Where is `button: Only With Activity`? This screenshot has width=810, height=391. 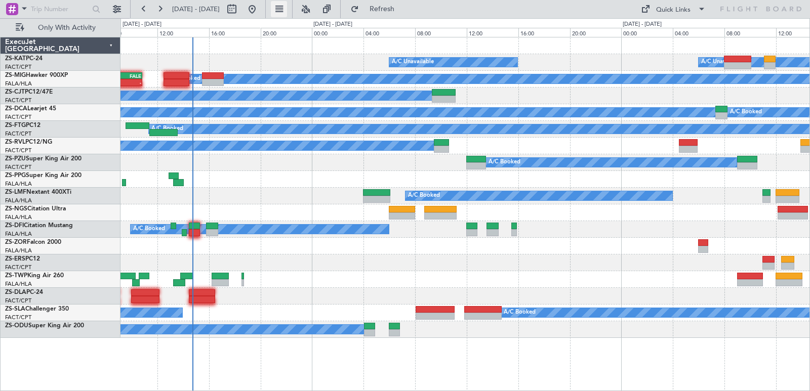
button: Only With Activity is located at coordinates (60, 28).